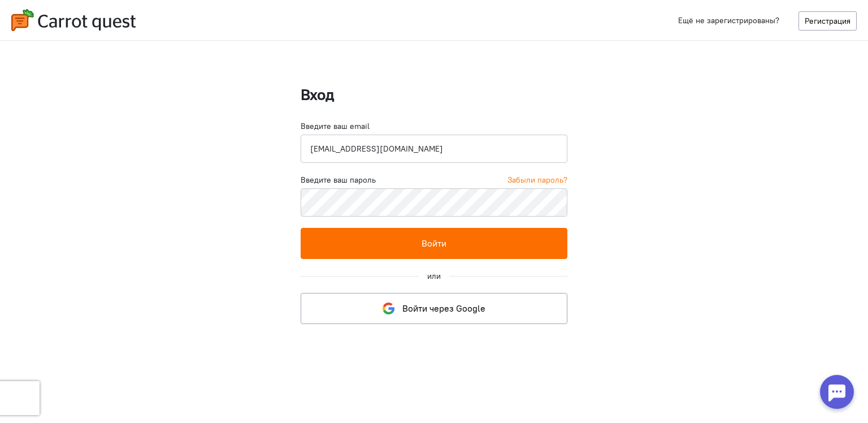 Image resolution: width=868 pixels, height=423 pixels. Describe the element at coordinates (335, 126) in the screenshot. I see `label: Введите ваш email` at that location.